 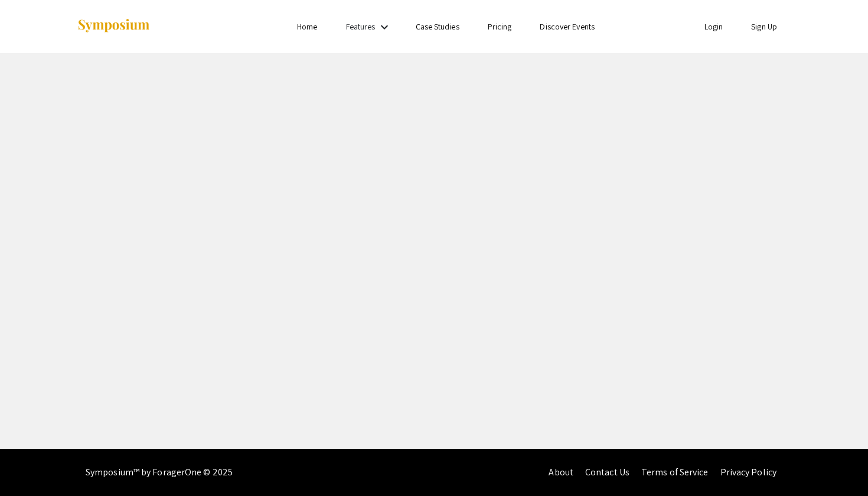 I want to click on a: Sign Up, so click(x=764, y=26).